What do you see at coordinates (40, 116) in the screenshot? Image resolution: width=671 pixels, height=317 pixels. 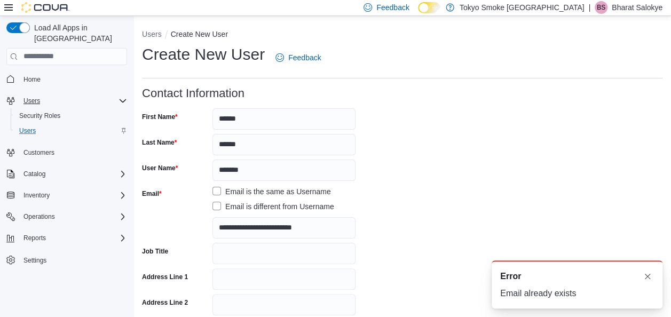 I see `a: Security Roles` at bounding box center [40, 116].